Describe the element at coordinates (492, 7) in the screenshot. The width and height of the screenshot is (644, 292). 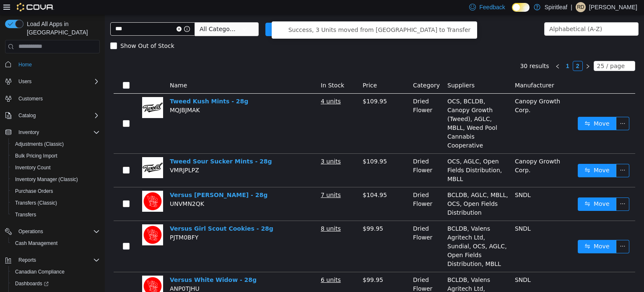
I see `span: Feedback` at that location.